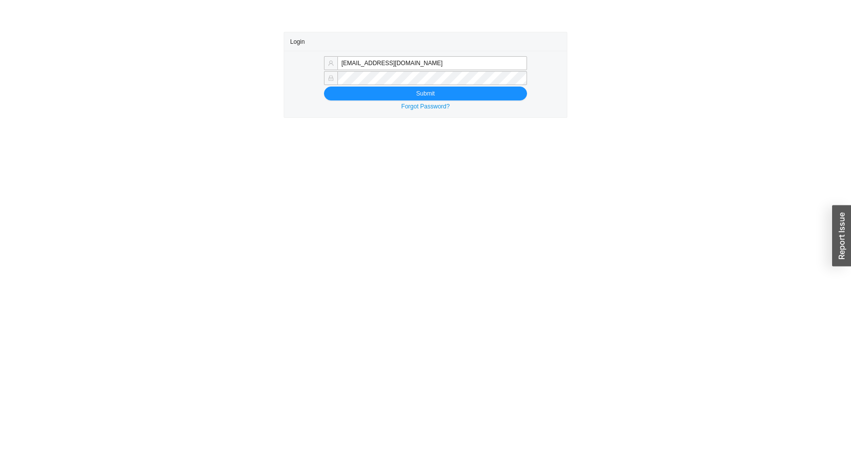  I want to click on div: Login, so click(426, 41).